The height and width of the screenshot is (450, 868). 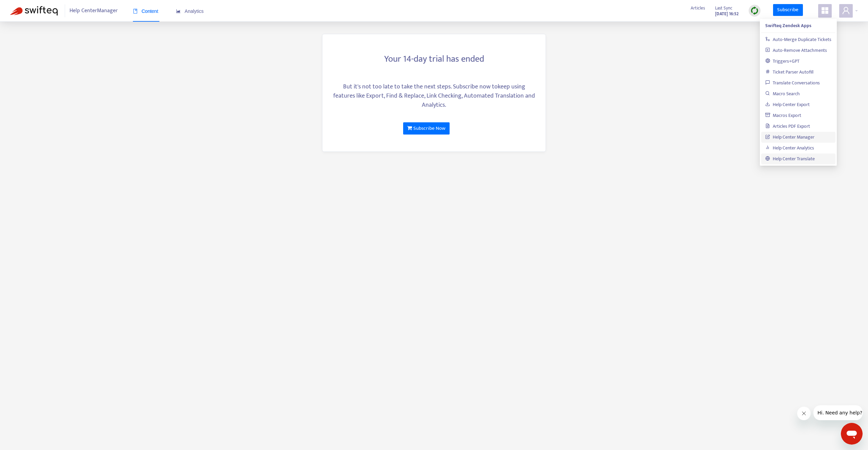 I want to click on span: area-chart, so click(x=178, y=11).